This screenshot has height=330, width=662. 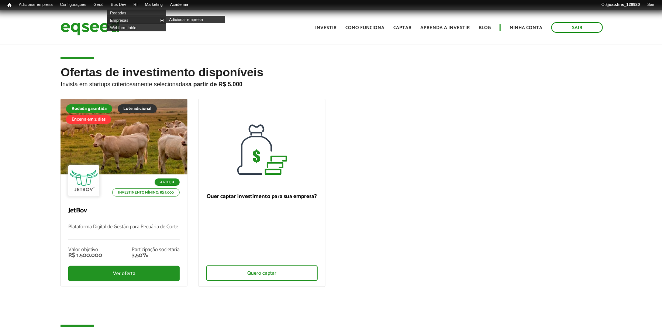 I want to click on div: Lote adicional, so click(x=137, y=109).